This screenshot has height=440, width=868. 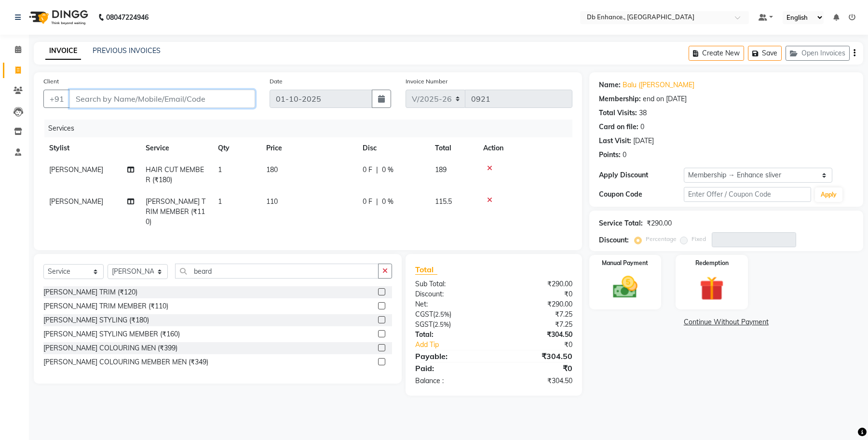 What do you see at coordinates (277, 271) in the screenshot?
I see `input: Search or Scan` at bounding box center [277, 271].